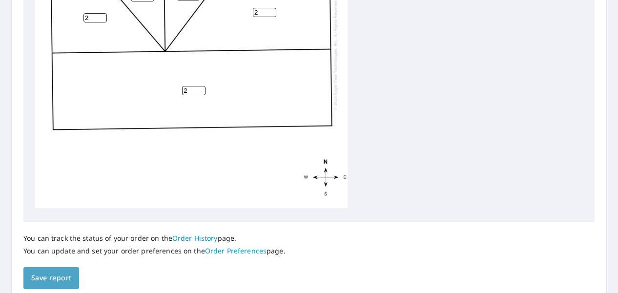  I want to click on a: Order History, so click(195, 238).